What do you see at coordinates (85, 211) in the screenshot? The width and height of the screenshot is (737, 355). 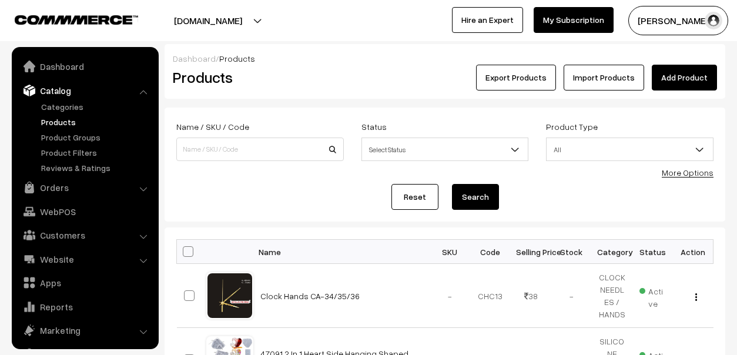 I see `a: WebPOS` at bounding box center [85, 211].